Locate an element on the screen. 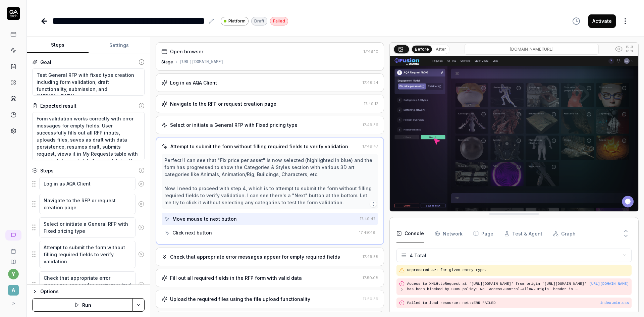 The height and width of the screenshot is (317, 644). pre: Deprecated API for given entry type. is located at coordinates (518, 270).